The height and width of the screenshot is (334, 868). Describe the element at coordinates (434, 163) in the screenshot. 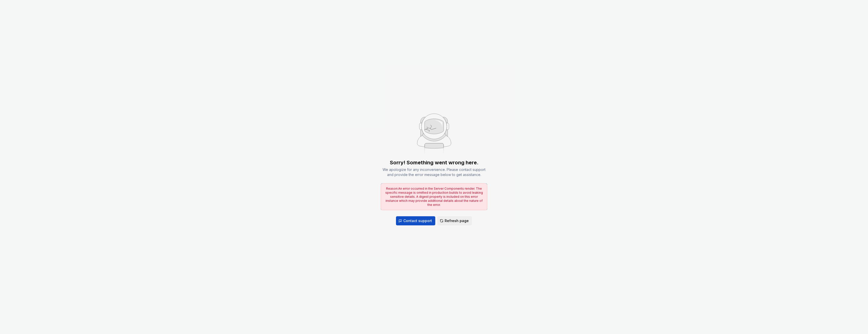

I see `div: Sorry! Something went wrong here.` at that location.